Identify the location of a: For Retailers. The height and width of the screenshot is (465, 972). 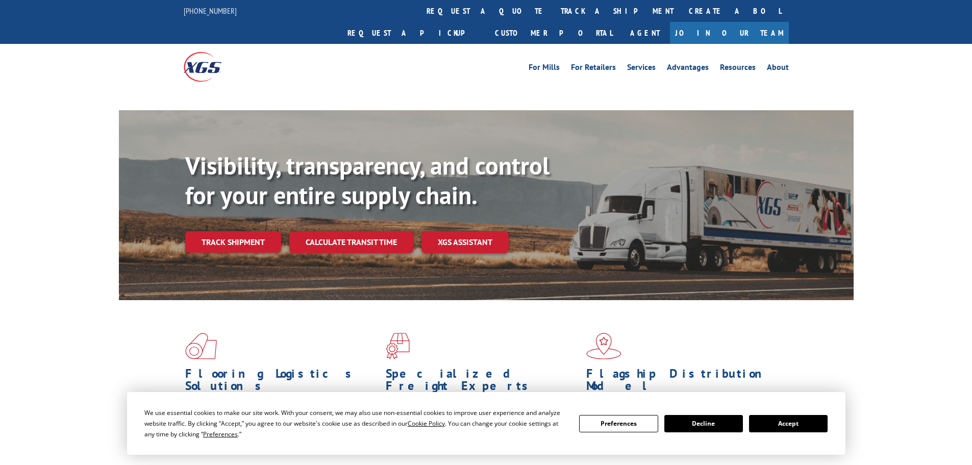
(593, 69).